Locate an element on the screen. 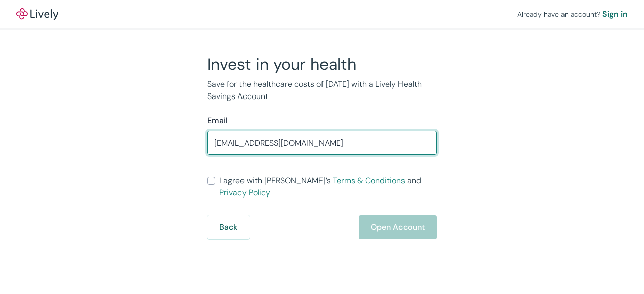  a: LivelyLively is located at coordinates (37, 14).